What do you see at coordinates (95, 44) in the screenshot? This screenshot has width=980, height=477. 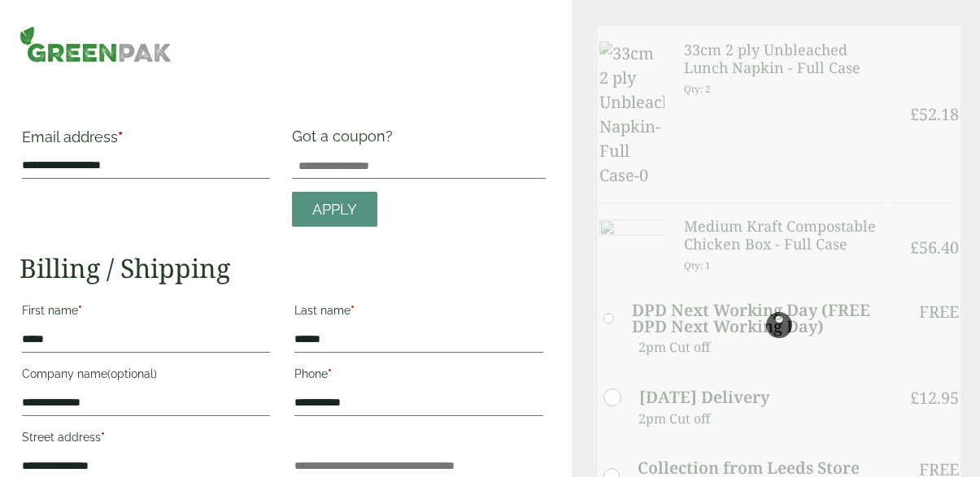 I see `img: GreenPak Supplies` at bounding box center [95, 44].